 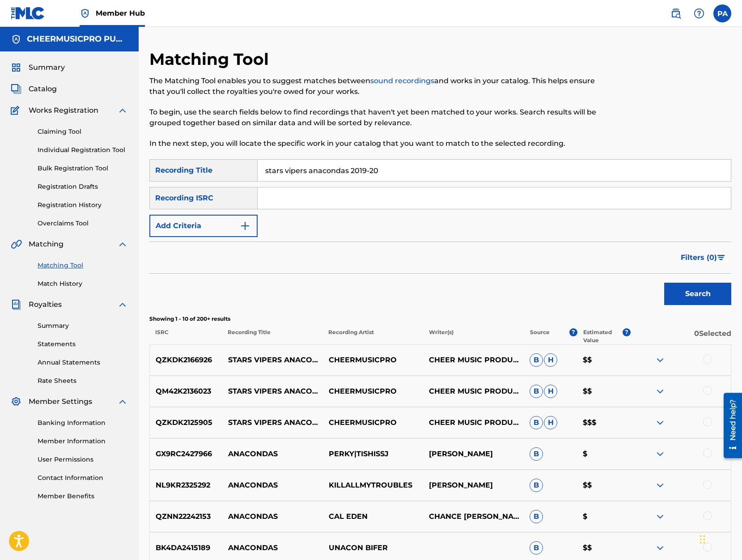 What do you see at coordinates (83, 478) in the screenshot?
I see `a: Contact Information` at bounding box center [83, 478].